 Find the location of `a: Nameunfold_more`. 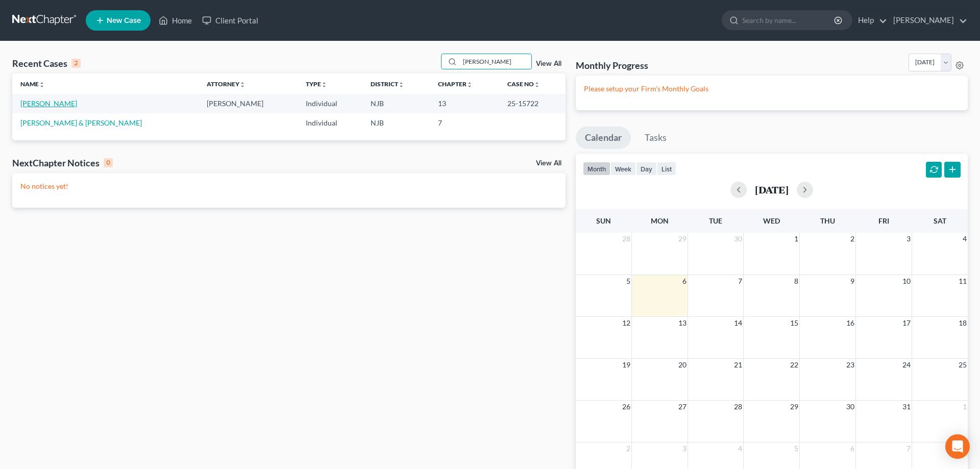

a: Nameunfold_more is located at coordinates (33, 83).